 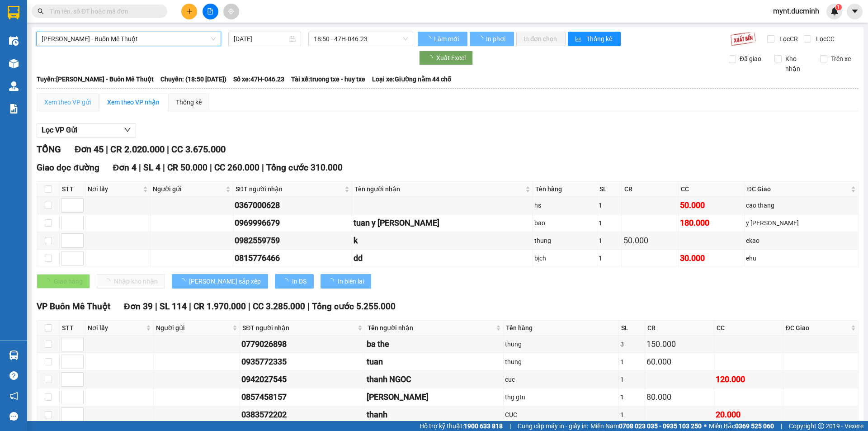 What do you see at coordinates (741, 426) in the screenshot?
I see `span: Miền Bắc` at bounding box center [741, 426].